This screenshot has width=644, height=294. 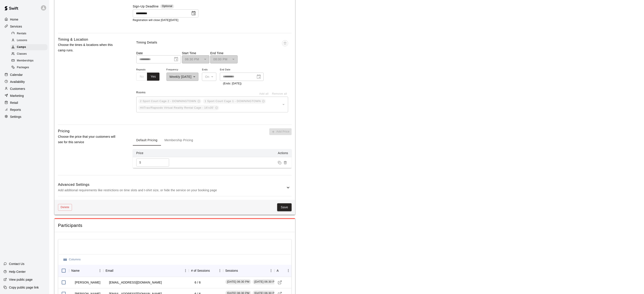 What do you see at coordinates (24, 20) in the screenshot?
I see `a: Home` at bounding box center [24, 20].